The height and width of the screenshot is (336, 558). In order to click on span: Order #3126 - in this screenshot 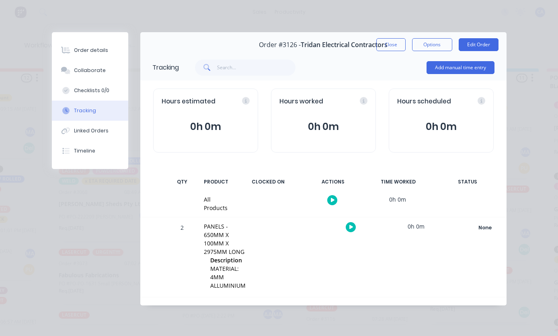, I will do `click(280, 45)`.